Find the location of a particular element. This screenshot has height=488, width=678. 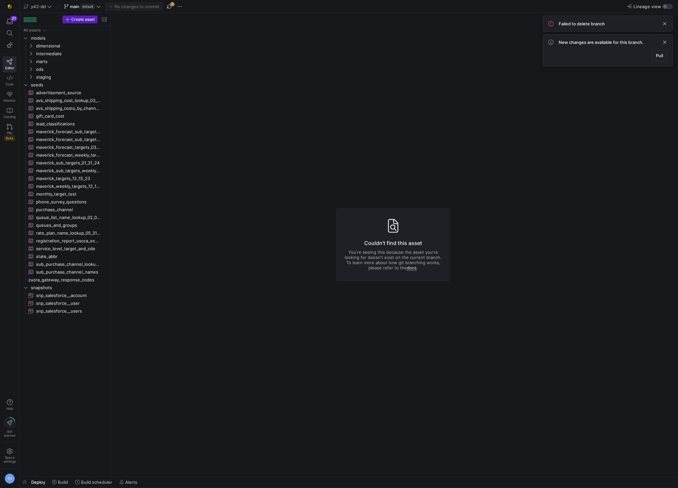

span: snapshots is located at coordinates (69, 288).